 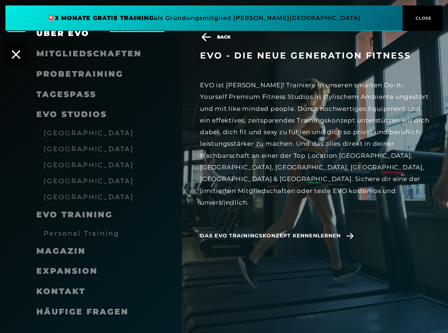 What do you see at coordinates (89, 54) in the screenshot?
I see `span: Mitgliedschaften` at bounding box center [89, 54].